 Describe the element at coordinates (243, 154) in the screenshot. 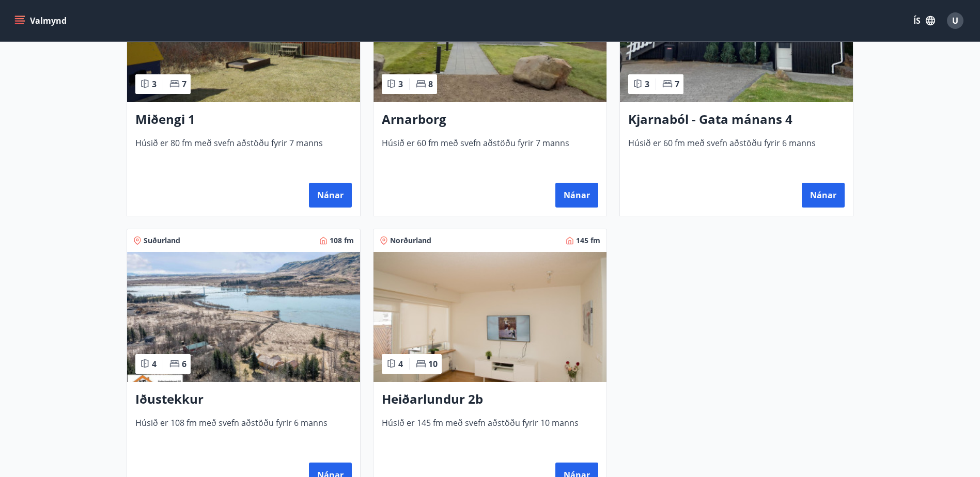

I see `span: Húsið er 80 fm með svefn aðstöðu fyrir 7 manns` at that location.